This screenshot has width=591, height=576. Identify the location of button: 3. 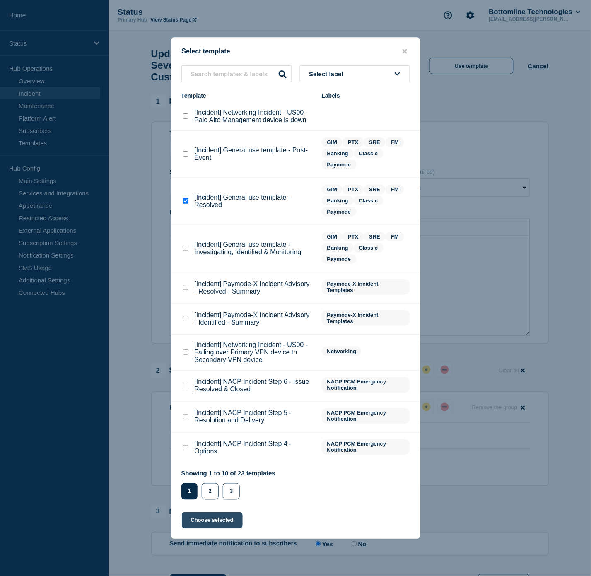
(231, 492).